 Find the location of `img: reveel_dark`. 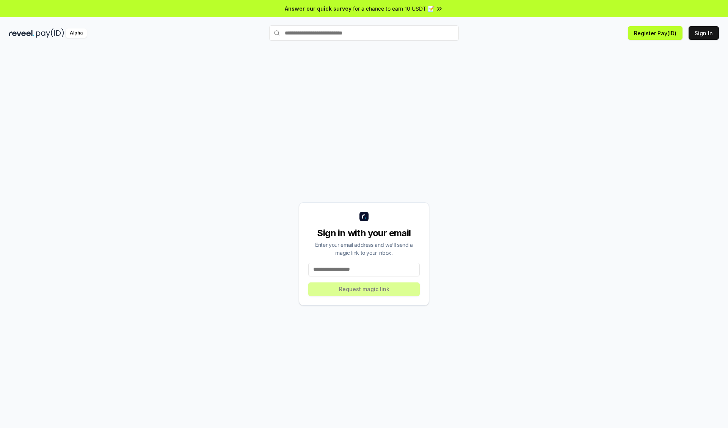

img: reveel_dark is located at coordinates (22, 33).